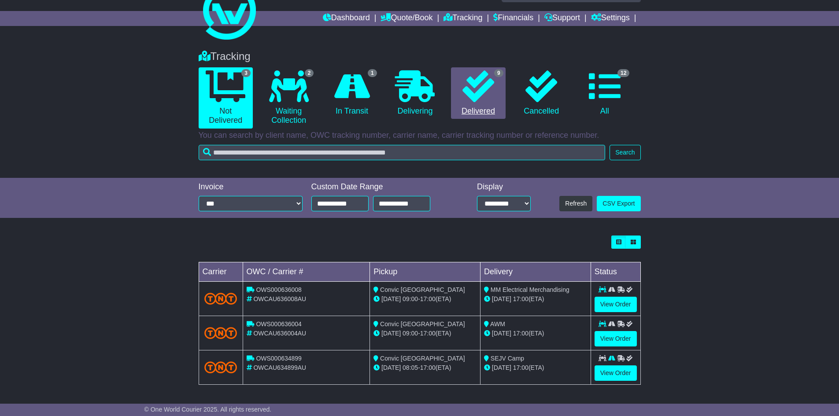 The image size is (839, 416). I want to click on span: OWCAU636008AU, so click(280, 299).